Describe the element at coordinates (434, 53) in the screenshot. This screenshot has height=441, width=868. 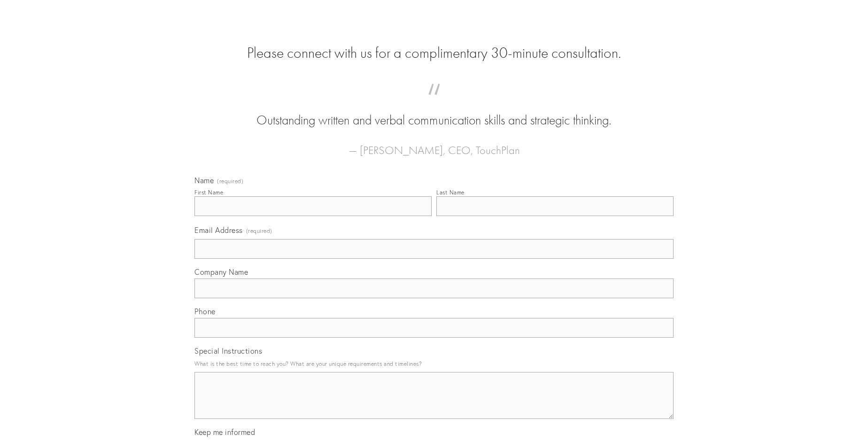
I see `h2: Please connect with us for a complimentary 30-minute consultation.` at that location.